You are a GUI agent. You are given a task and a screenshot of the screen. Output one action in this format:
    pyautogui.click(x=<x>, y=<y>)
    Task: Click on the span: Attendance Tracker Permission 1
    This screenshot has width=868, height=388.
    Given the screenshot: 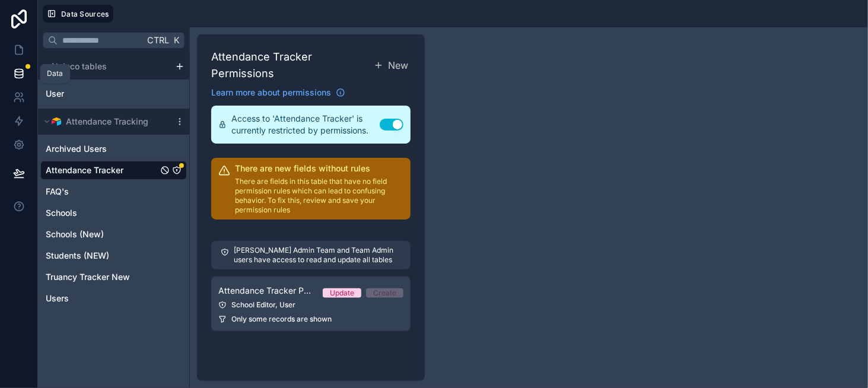 What is the action you would take?
    pyautogui.click(x=266, y=291)
    